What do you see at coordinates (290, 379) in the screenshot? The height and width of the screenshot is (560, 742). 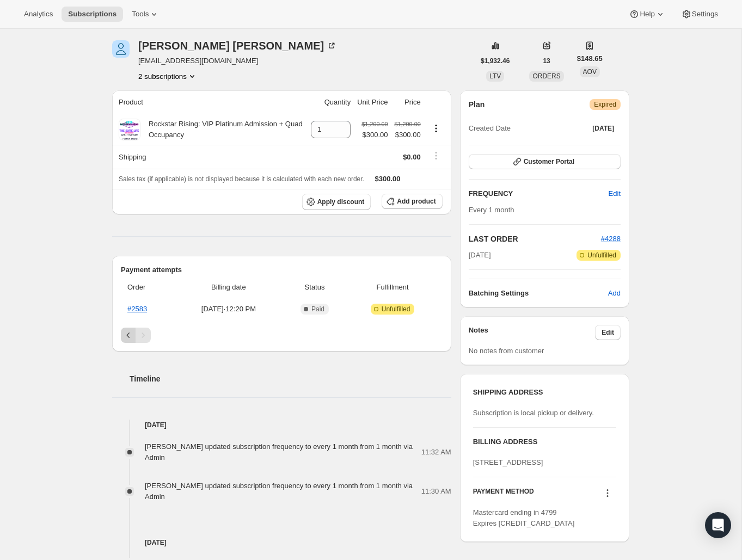 I see `h2: Timeline` at bounding box center [290, 379].